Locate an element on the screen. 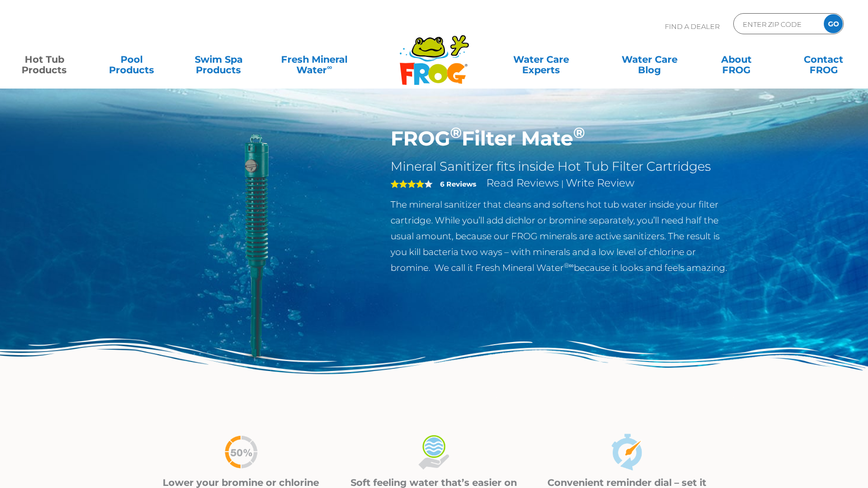 Image resolution: width=868 pixels, height=488 pixels. img: hot-tub-product-filter-frog.png is located at coordinates (255, 247).